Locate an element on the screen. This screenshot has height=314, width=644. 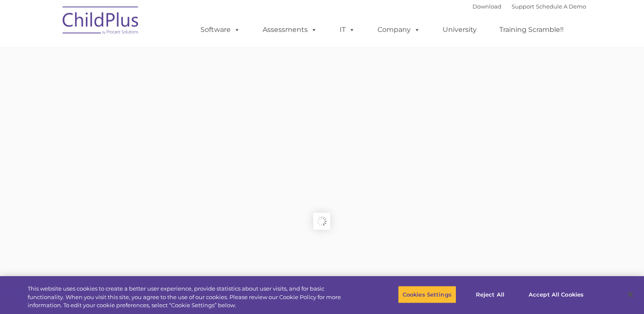
a: University is located at coordinates (459, 30).